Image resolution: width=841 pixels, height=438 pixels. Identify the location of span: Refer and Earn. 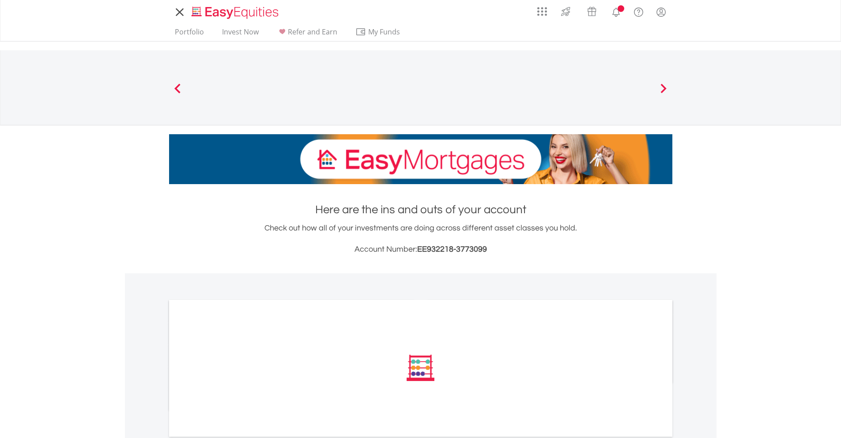
(313, 32).